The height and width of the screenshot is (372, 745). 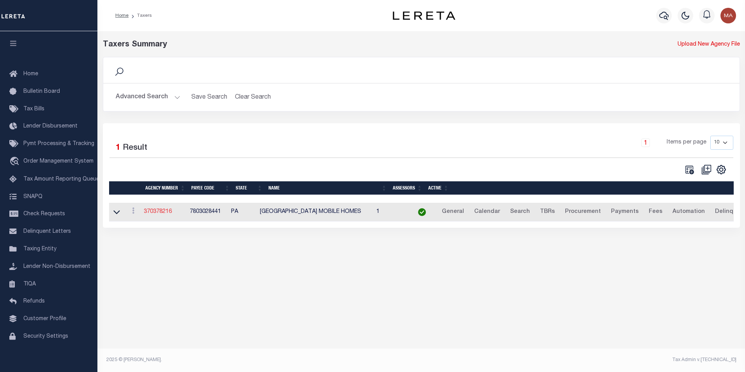 I want to click on th: Name: activate to sort column ascending, so click(x=327, y=188).